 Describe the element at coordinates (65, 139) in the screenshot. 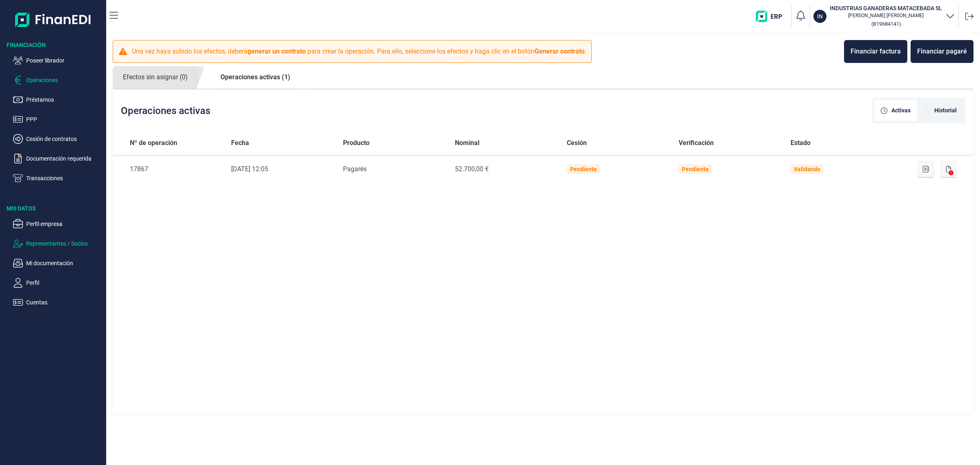

I see `p: Cesión de contratos` at that location.